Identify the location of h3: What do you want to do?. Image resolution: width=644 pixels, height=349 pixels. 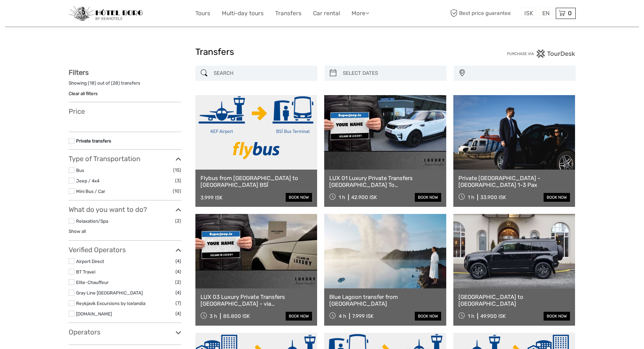
(125, 210).